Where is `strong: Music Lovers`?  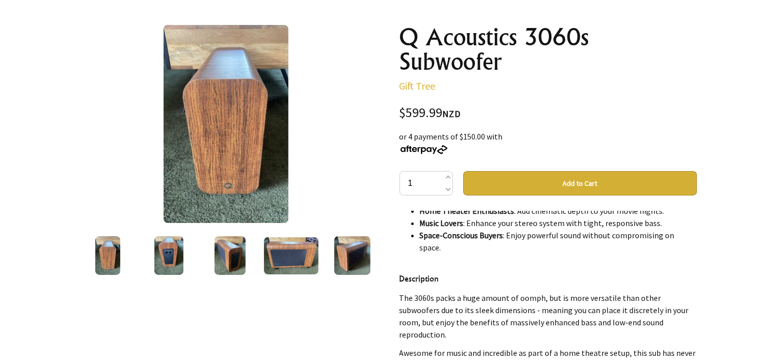
strong: Music Lovers is located at coordinates (442, 223).